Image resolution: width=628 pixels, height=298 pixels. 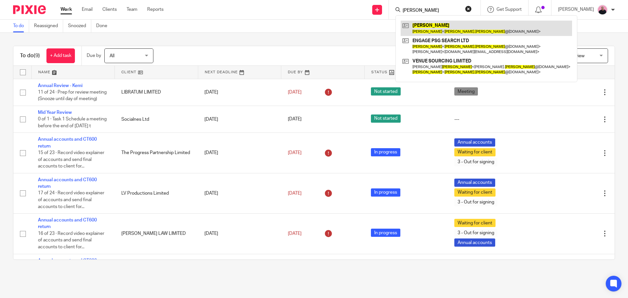 What do you see at coordinates (156, 153) in the screenshot?
I see `td: The Progress Partnership Limited` at bounding box center [156, 153].